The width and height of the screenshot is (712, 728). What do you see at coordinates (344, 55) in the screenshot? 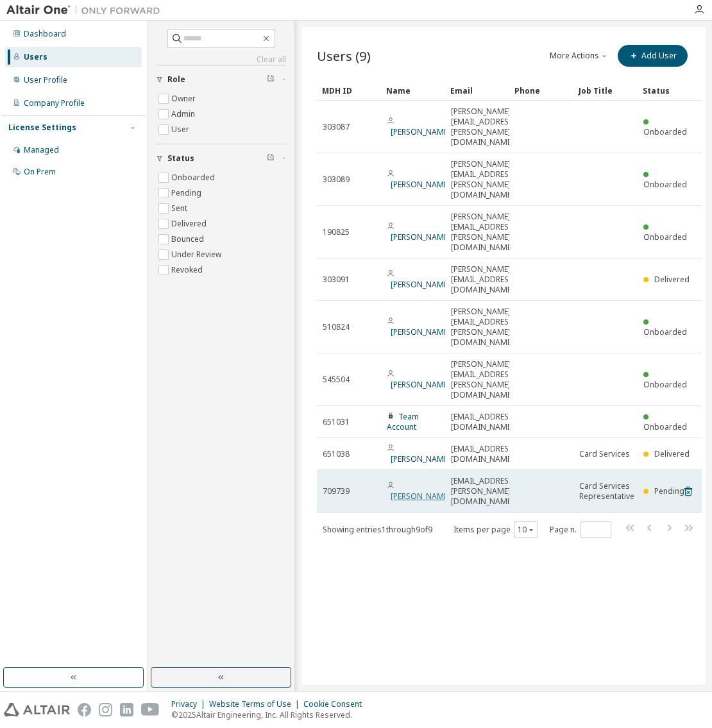
I see `span: Users (9)` at bounding box center [344, 55].